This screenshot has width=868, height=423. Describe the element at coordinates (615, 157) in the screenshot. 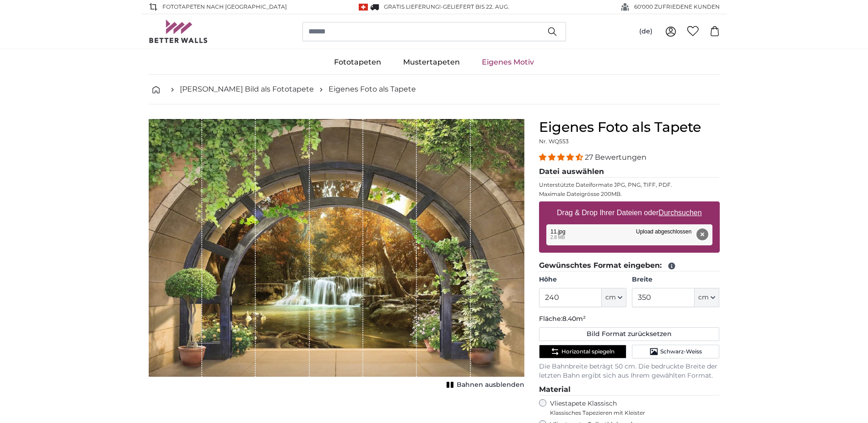

I see `span: 27 Bewertungen` at that location.